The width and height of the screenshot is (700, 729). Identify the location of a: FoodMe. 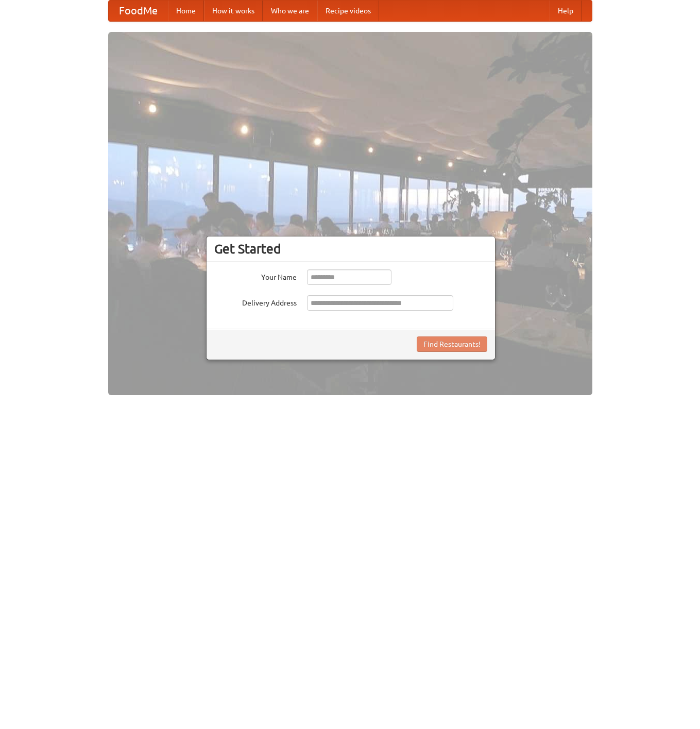
(138, 10).